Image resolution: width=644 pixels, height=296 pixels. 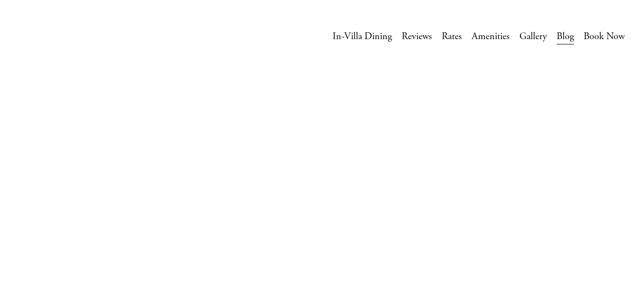 I want to click on a: Rates, so click(x=452, y=37).